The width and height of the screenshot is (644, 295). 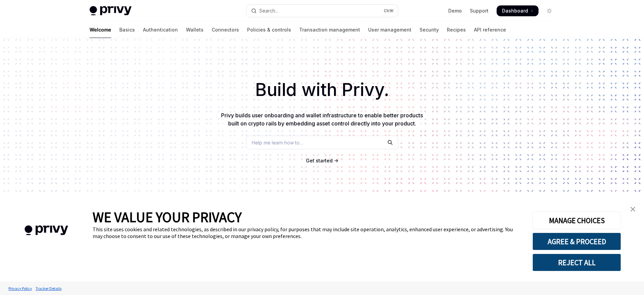 I want to click on img: light logo, so click(x=110, y=11).